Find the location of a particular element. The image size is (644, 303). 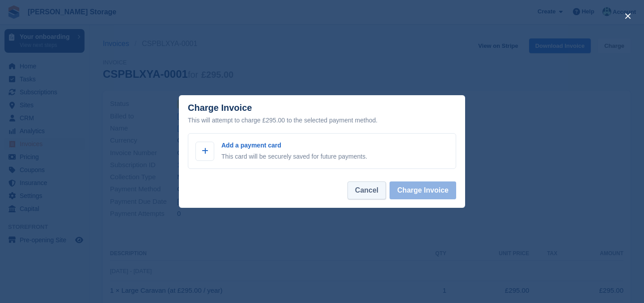

p: This card will be securely saved for future payments. is located at coordinates (295, 156).